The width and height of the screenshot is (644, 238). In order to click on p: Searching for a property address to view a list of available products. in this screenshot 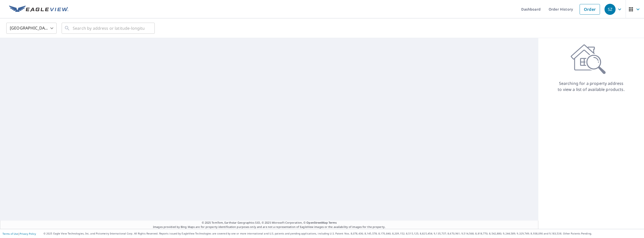, I will do `click(591, 87)`.